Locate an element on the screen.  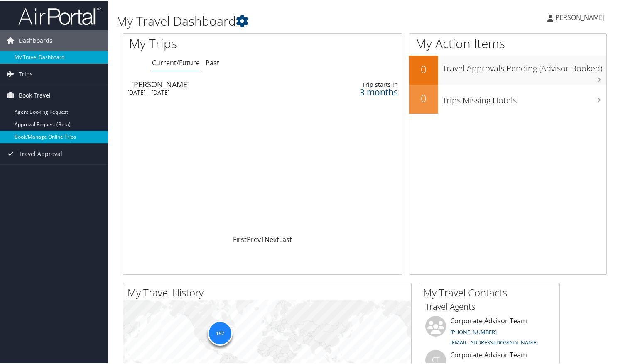
img: airportal-logo.png is located at coordinates (59, 15).